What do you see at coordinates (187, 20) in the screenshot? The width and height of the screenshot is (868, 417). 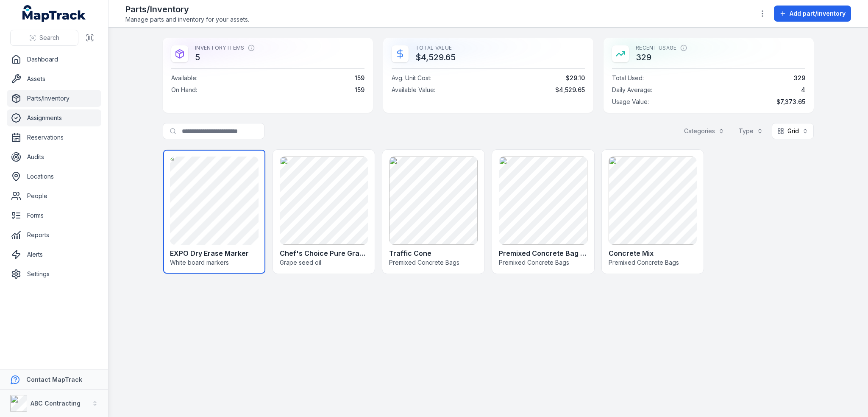 I see `span: Manage parts and inventory for your assets.` at bounding box center [187, 20].